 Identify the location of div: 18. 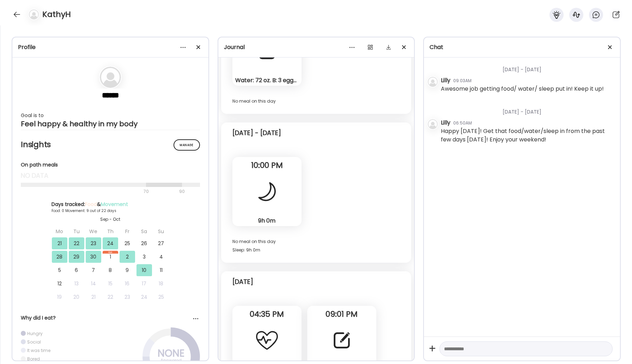
(161, 284).